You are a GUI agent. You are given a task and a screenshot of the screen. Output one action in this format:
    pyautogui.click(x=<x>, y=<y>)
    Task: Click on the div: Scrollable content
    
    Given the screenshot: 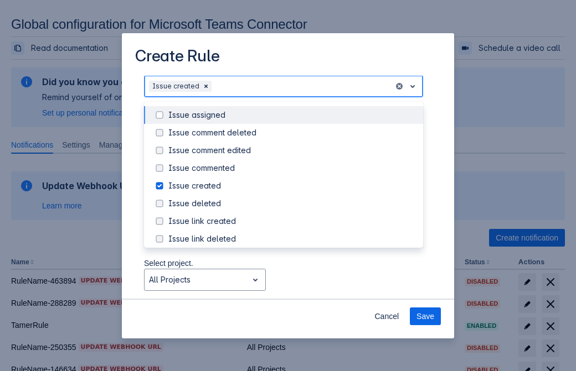 What is the action you would take?
    pyautogui.click(x=288, y=188)
    